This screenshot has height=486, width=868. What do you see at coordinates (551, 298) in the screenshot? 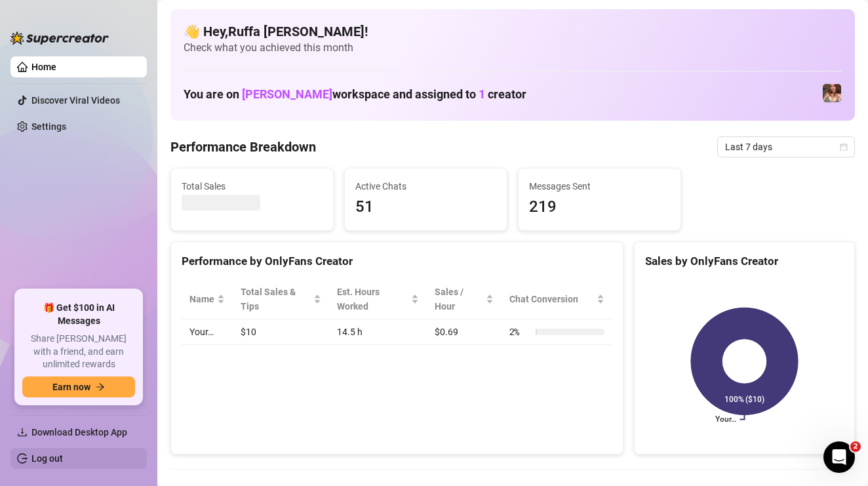
I see `span: Chat Conversion` at bounding box center [551, 298].